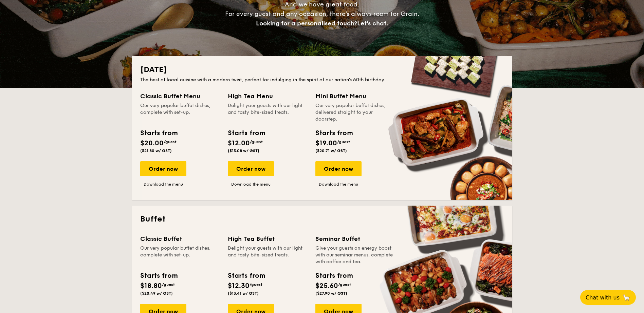  What do you see at coordinates (243, 151) in the screenshot?
I see `span: ($13.08 w/ GST)` at bounding box center [243, 151].